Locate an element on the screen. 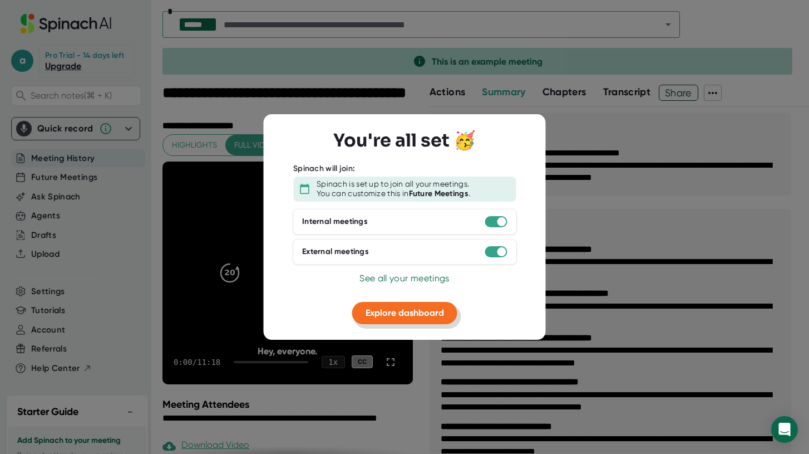 The width and height of the screenshot is (809, 454). b: Future Meetings is located at coordinates (439, 193).